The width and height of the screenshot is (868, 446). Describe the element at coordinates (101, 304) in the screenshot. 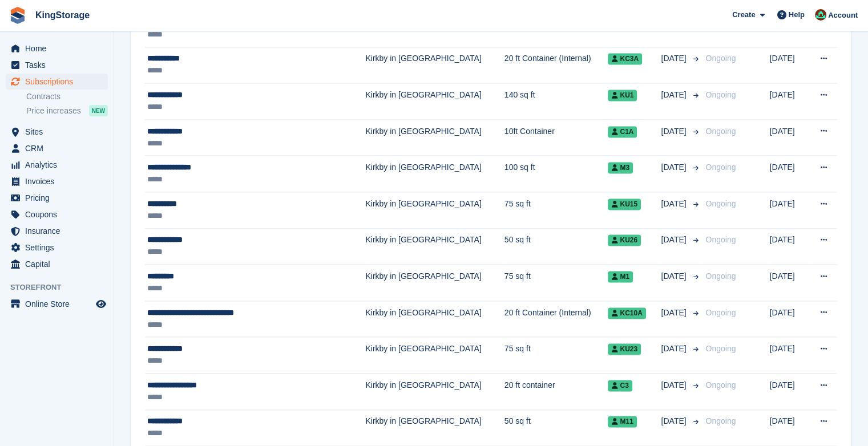

I see `a: Preview store` at that location.